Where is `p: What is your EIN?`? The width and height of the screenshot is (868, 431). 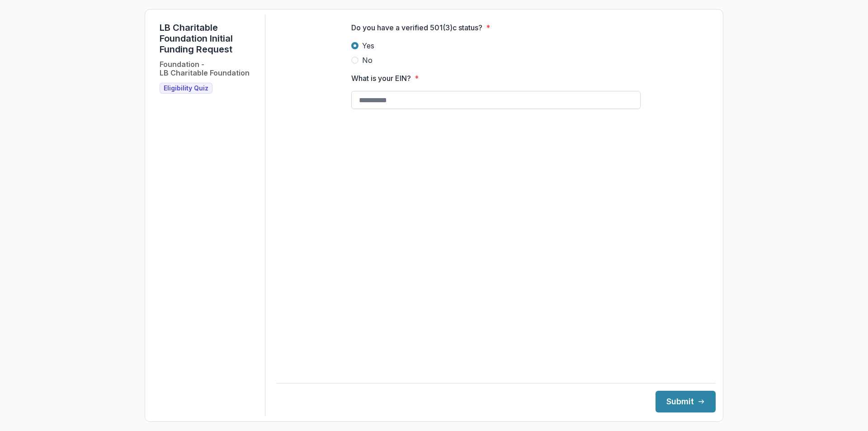 p: What is your EIN? is located at coordinates (381, 79).